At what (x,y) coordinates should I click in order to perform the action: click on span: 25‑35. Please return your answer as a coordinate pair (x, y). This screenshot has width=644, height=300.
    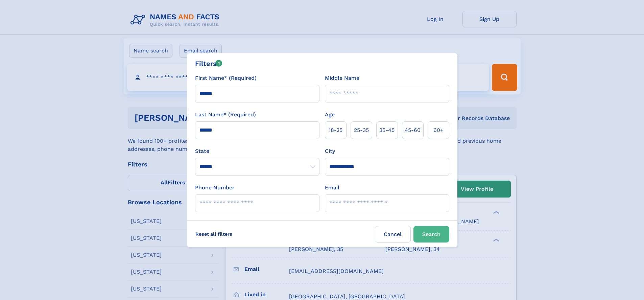
    Looking at the image, I should click on (361, 130).